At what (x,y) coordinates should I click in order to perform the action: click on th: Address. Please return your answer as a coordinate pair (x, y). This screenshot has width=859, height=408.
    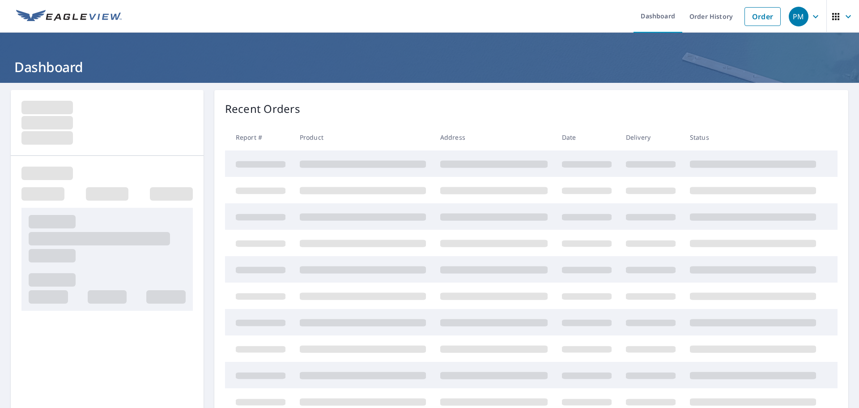
    Looking at the image, I should click on (494, 137).